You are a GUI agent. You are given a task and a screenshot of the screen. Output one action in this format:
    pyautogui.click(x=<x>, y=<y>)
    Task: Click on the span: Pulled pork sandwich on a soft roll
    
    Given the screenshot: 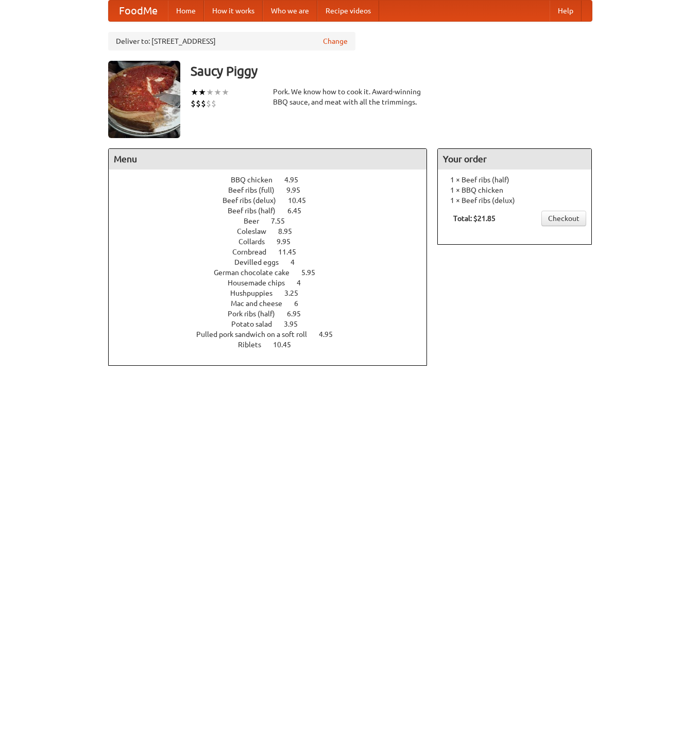 What is the action you would take?
    pyautogui.click(x=256, y=335)
    